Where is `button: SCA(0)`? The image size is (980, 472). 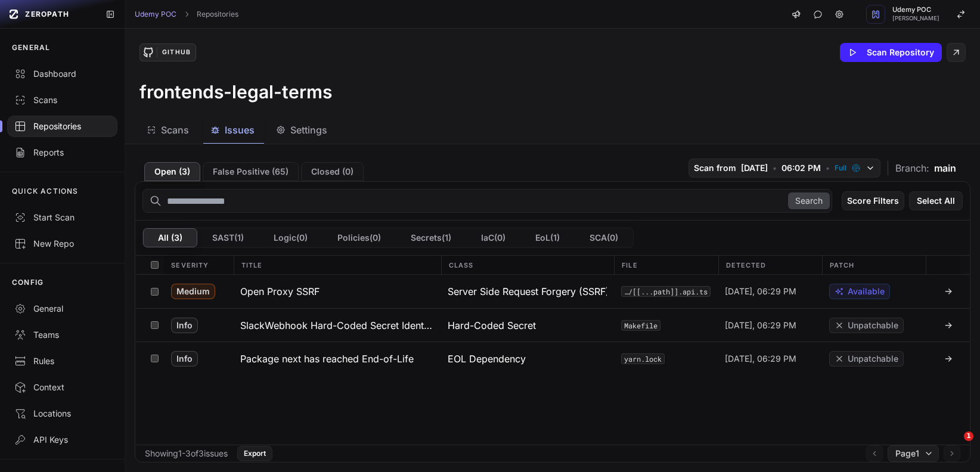 button: SCA(0) is located at coordinates (604, 238).